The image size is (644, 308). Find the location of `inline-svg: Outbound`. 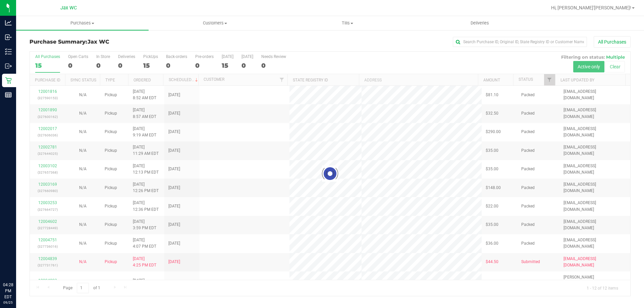

inline-svg: Outbound is located at coordinates (8, 66).